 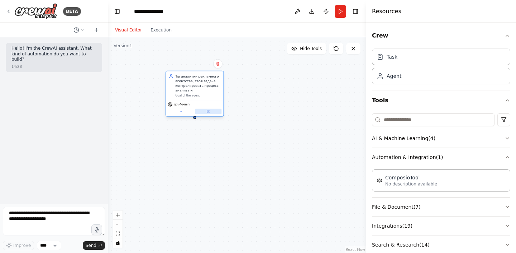 What do you see at coordinates (441, 226) in the screenshot?
I see `button: Integrations(19)` at bounding box center [441, 226].